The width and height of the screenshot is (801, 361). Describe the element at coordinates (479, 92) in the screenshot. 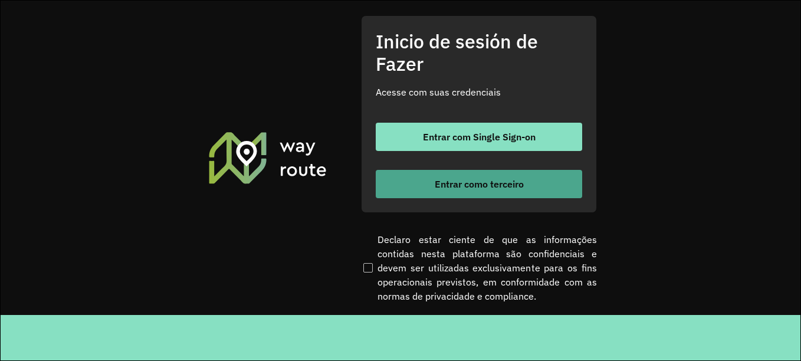

I see `p: Acesse com suas credenciais` at that location.